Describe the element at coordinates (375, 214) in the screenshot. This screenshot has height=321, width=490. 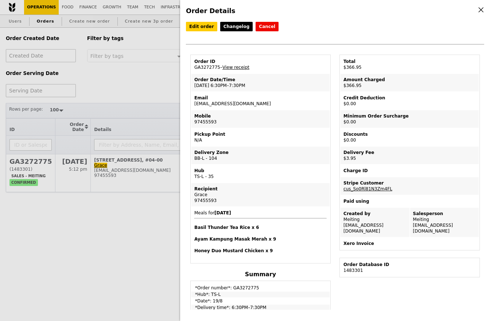
I see `div: Created by` at that location.